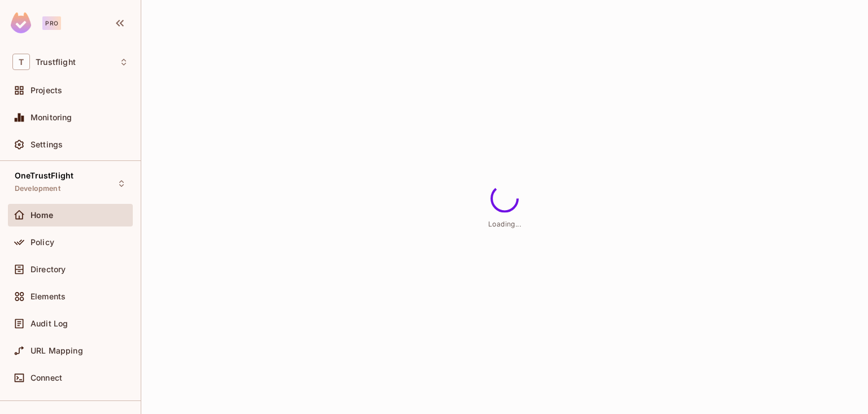  What do you see at coordinates (21, 62) in the screenshot?
I see `span: T` at bounding box center [21, 62].